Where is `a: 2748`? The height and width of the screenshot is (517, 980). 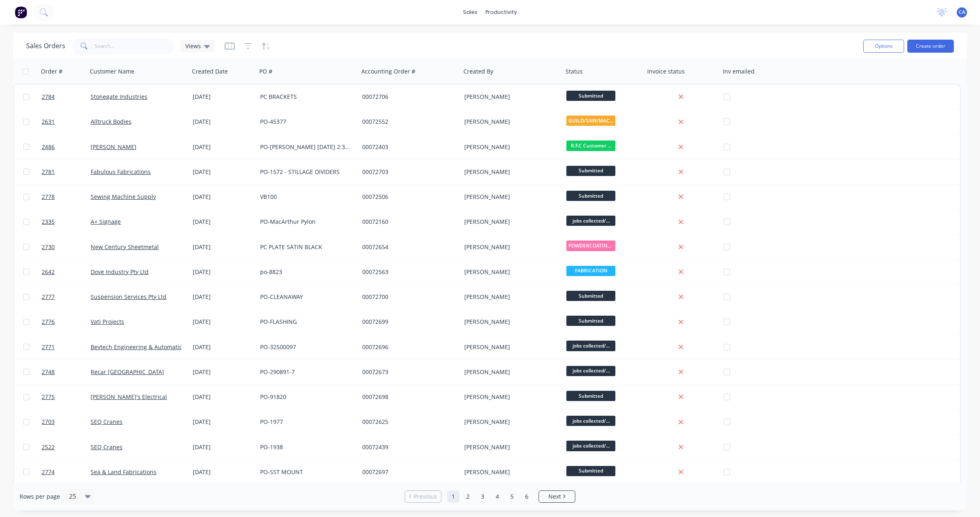
a: 2748 is located at coordinates (66, 372).